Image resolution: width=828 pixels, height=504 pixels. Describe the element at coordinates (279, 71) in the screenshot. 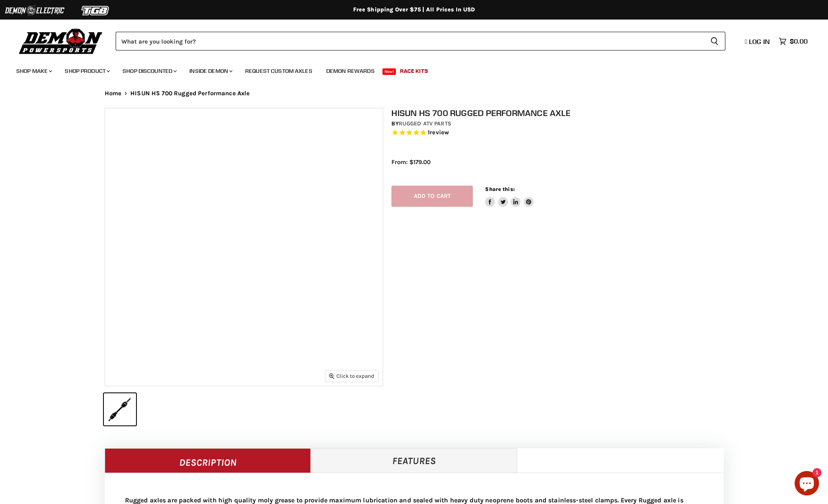

I see `a: Request Custom Axles` at that location.